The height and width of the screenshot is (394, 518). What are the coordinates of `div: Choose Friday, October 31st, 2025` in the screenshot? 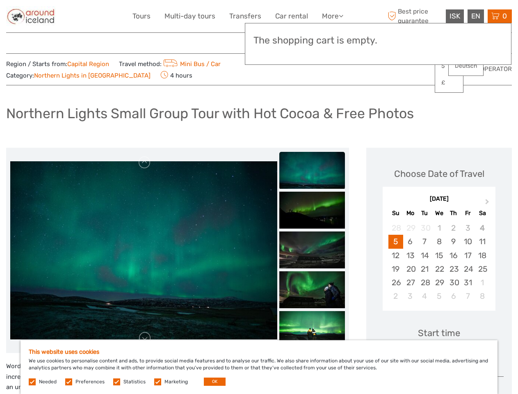 It's located at (467, 282).